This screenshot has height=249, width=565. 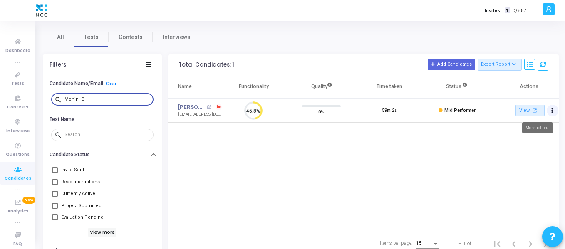 What do you see at coordinates (508, 10) in the screenshot?
I see `span: T` at bounding box center [508, 10].